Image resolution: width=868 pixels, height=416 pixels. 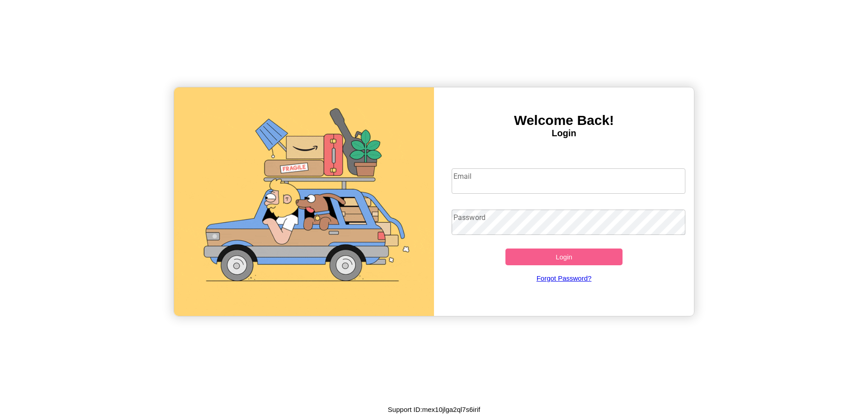 What do you see at coordinates (304, 201) in the screenshot?
I see `img: gif` at bounding box center [304, 201].